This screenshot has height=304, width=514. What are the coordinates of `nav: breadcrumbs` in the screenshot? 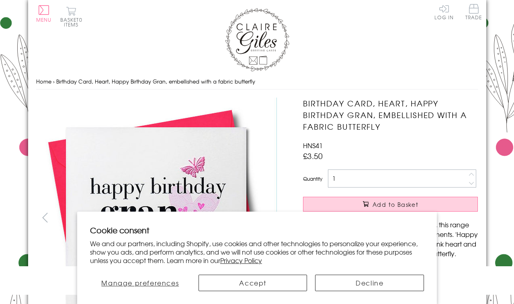 It's located at (257, 82).